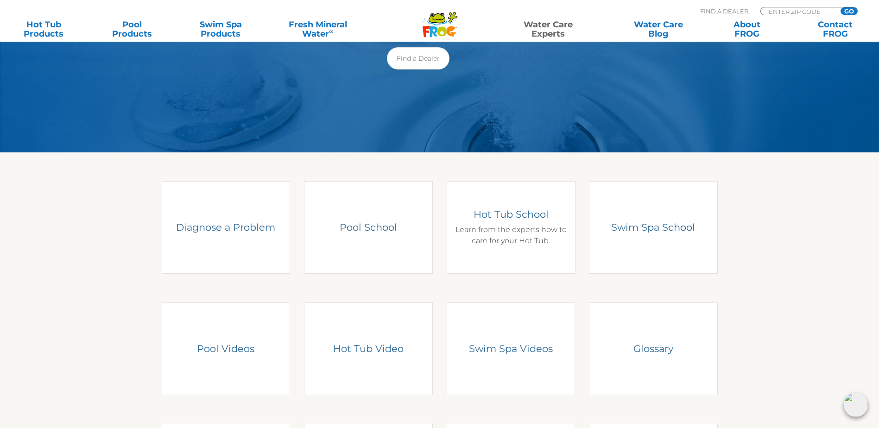  Describe the element at coordinates (658, 29) in the screenshot. I see `a: Water CareBlog` at that location.